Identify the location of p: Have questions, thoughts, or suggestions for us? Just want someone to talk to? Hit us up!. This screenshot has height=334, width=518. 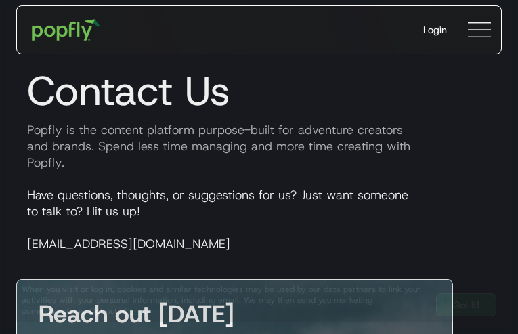
(258, 219).